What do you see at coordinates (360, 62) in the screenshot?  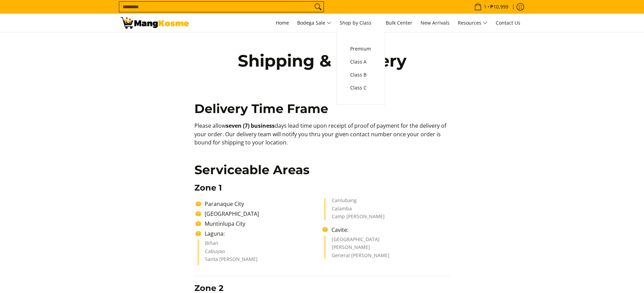 I see `span: Class A` at bounding box center [360, 62].